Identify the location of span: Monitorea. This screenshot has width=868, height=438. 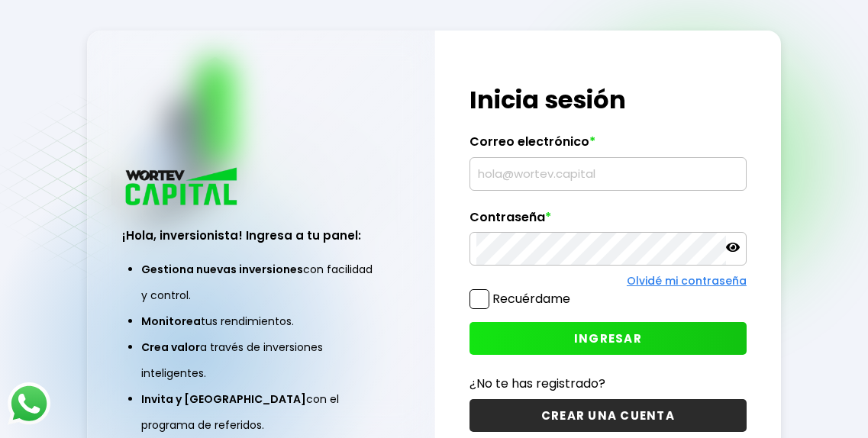
(171, 321).